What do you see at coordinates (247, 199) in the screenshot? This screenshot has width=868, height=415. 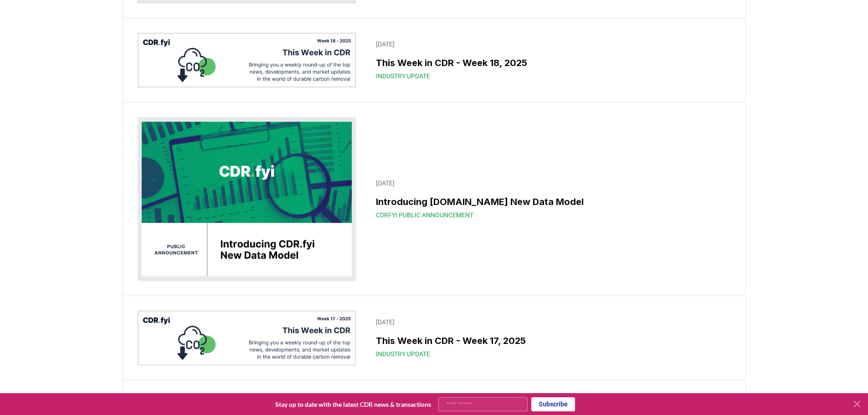 I see `img: Introducing CDR.fyi New Data Model blog post image` at bounding box center [247, 199].